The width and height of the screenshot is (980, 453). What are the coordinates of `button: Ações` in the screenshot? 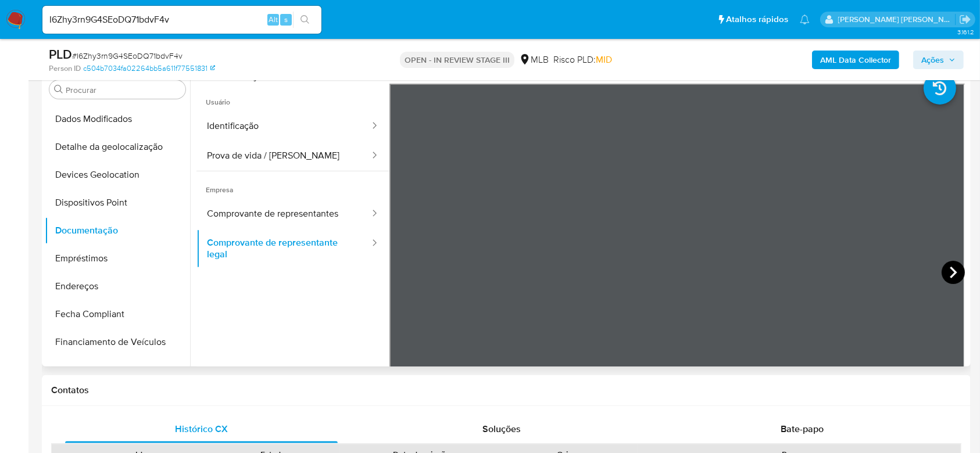 It's located at (938, 60).